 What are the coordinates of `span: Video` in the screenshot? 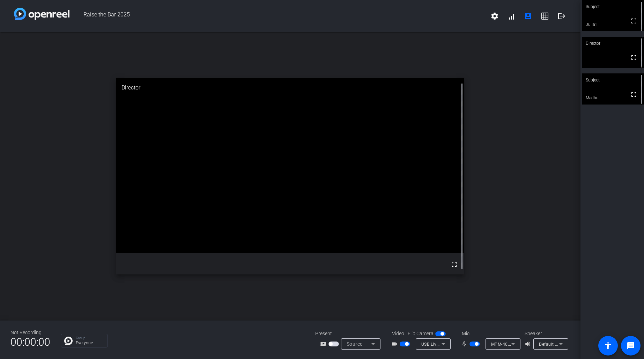 It's located at (398, 333).